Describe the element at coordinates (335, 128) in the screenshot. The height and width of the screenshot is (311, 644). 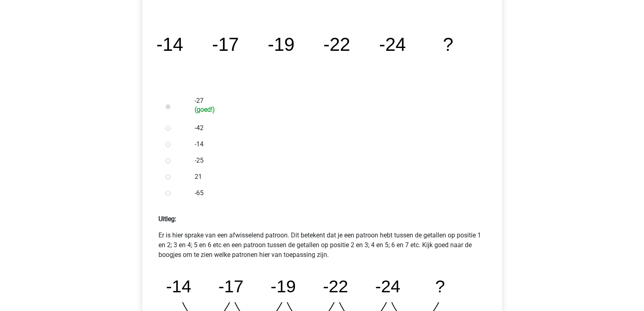
I see `label: -42` at that location.